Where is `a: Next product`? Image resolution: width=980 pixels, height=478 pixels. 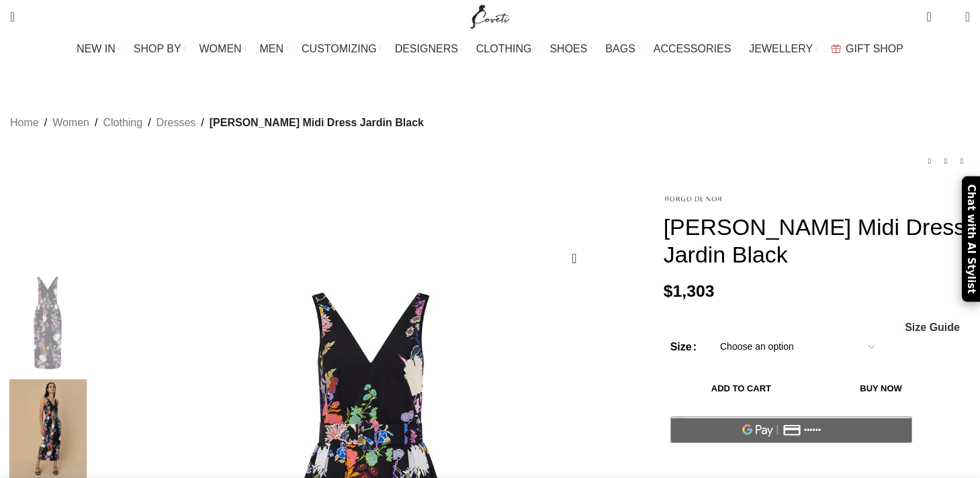 a: Next product is located at coordinates (961, 161).